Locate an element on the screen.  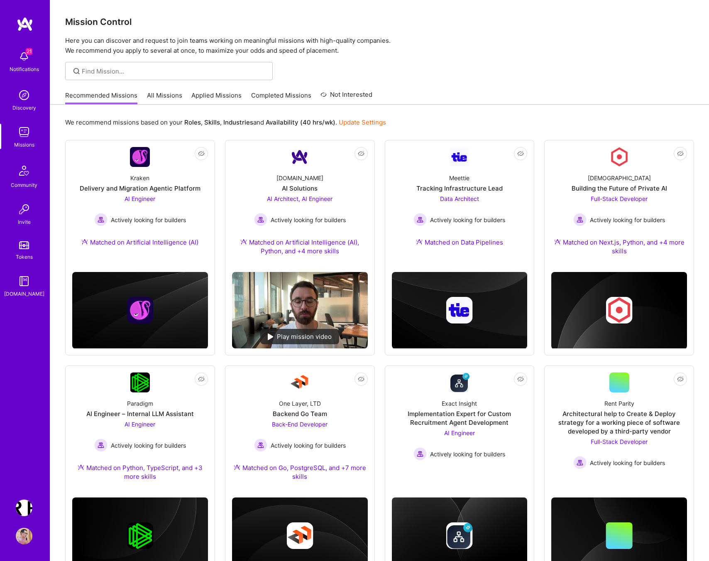
div: Matched on Python, TypeScript, and +3 more skills is located at coordinates (140, 472).